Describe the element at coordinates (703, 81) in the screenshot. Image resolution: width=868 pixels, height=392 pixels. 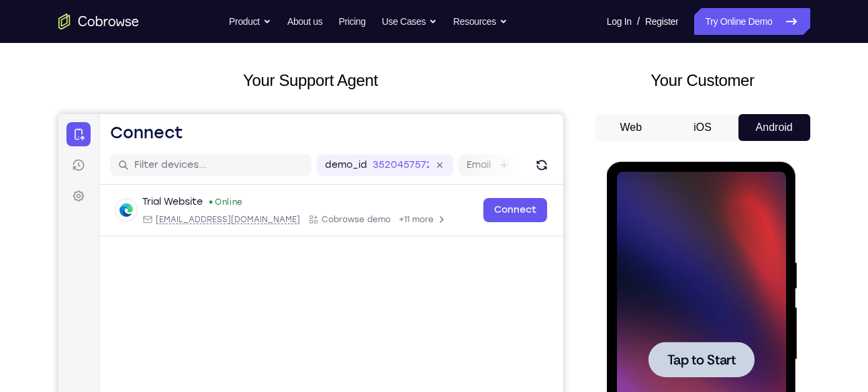
I see `h2: Your Customer` at that location.